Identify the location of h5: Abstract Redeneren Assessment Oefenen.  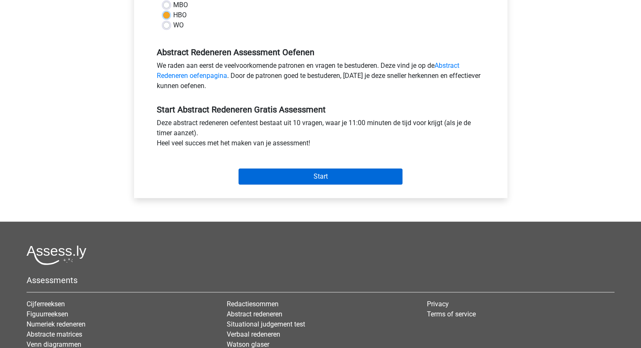
(321, 52).